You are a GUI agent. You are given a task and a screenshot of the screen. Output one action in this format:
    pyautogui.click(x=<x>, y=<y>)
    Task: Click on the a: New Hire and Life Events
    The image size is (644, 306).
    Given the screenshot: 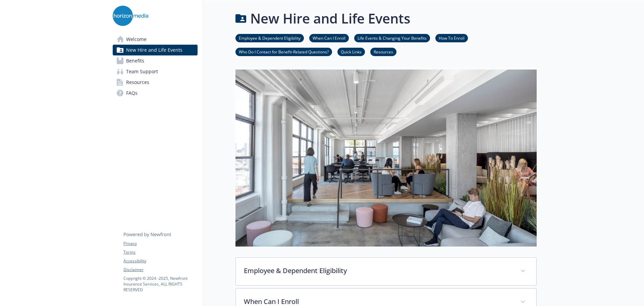 What is the action you would take?
    pyautogui.click(x=155, y=50)
    